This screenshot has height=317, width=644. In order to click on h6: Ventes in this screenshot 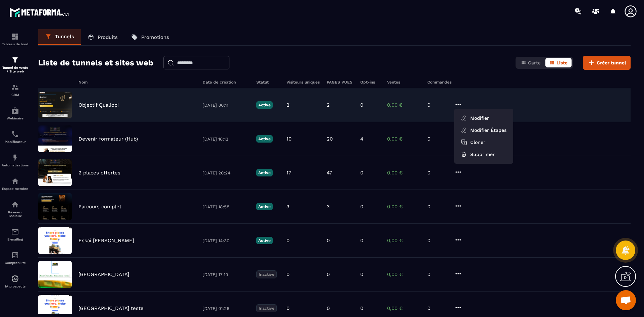, I will do `click(404, 82)`.